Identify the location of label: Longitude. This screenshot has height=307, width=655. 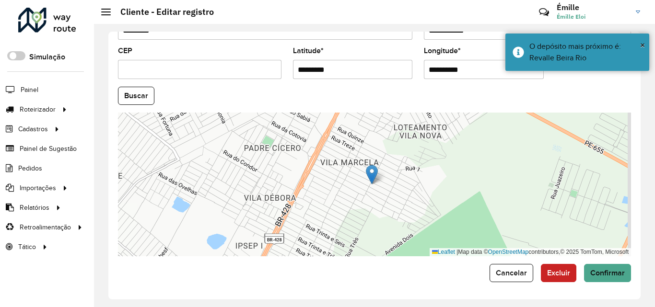
(442, 51).